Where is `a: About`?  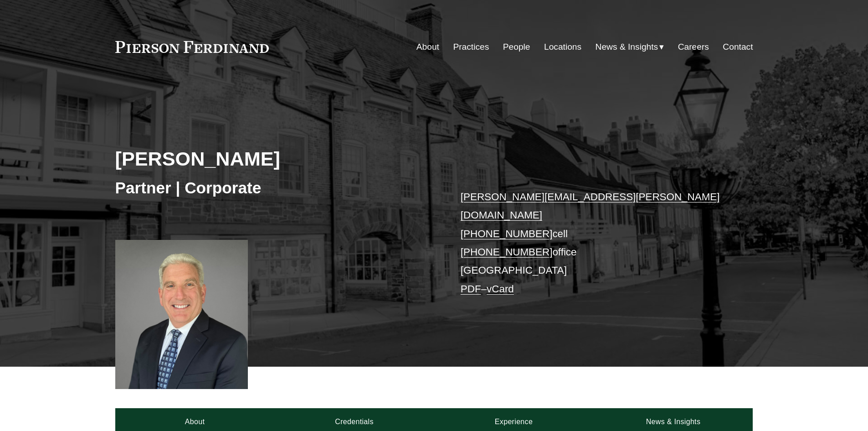
a: About is located at coordinates (428, 47).